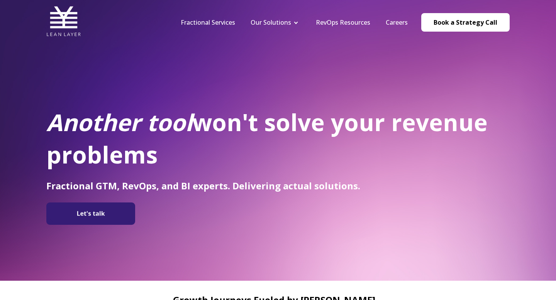 Image resolution: width=556 pixels, height=300 pixels. Describe the element at coordinates (119, 122) in the screenshot. I see `em: Another tool` at that location.